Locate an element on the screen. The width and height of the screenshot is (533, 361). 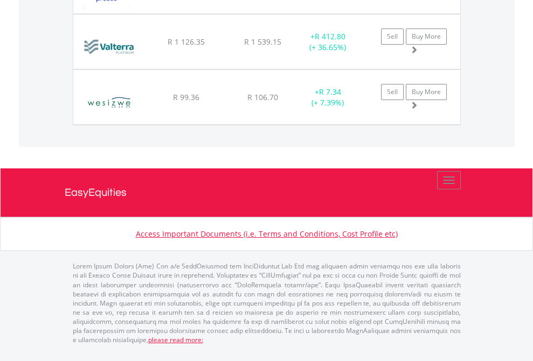
a: Access Important Documents (i.e. Terms and Conditions, Cost Profile etc) is located at coordinates (267, 234).